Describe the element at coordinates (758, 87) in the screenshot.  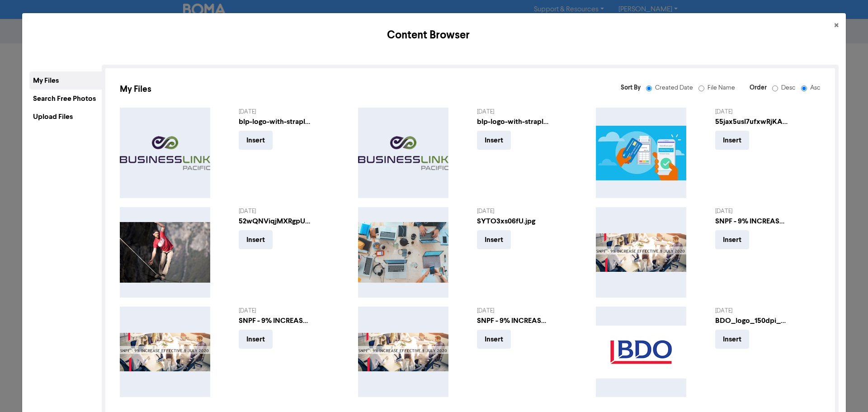
I see `span: Order` at that location.